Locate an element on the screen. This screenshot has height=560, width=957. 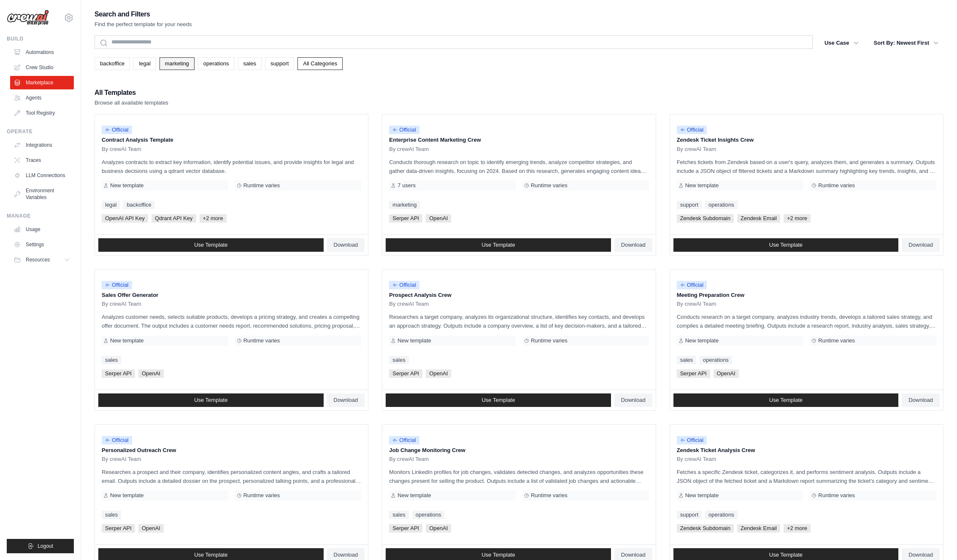
p: Fetches tickets from Zendesk based on a user's query, analyzes them, and generates a summary. Out... is located at coordinates (807, 167).